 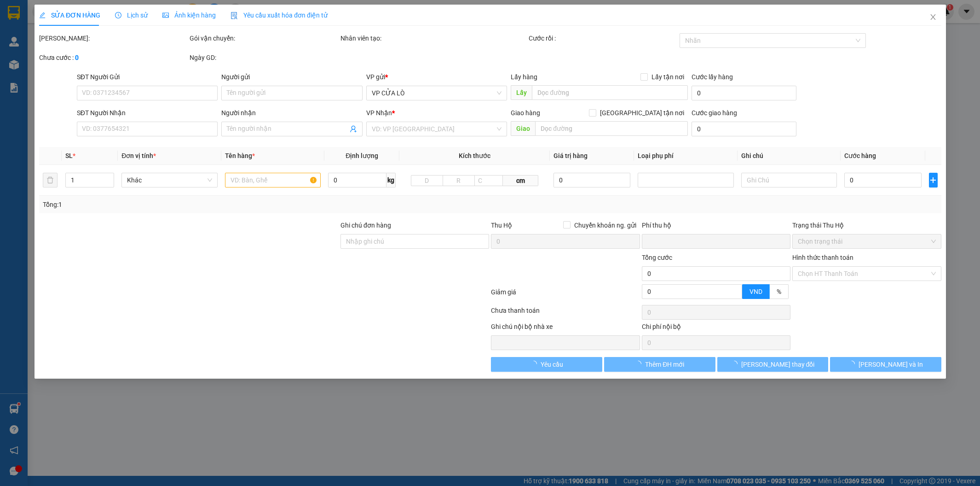 What do you see at coordinates (565, 328) in the screenshot?
I see `div: Ghi chú nội bộ nhà xe` at bounding box center [565, 328].